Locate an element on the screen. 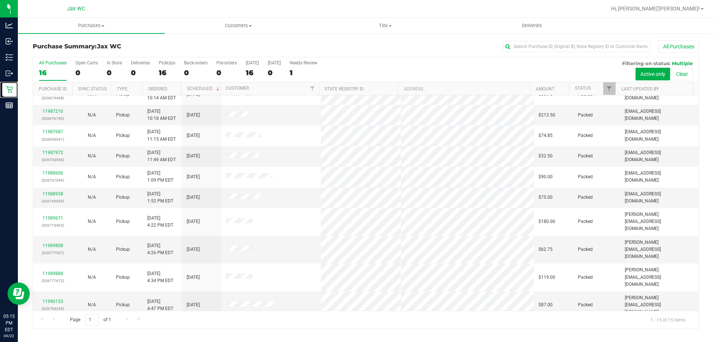  input: Search Purchase ID, Original ID, State Registry ID or Customer Name... is located at coordinates (576, 46).